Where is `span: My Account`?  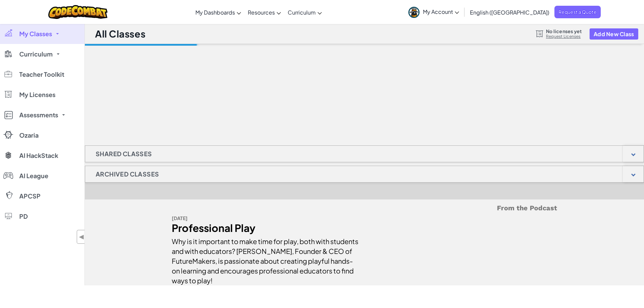
span: My Account is located at coordinates (441, 12).